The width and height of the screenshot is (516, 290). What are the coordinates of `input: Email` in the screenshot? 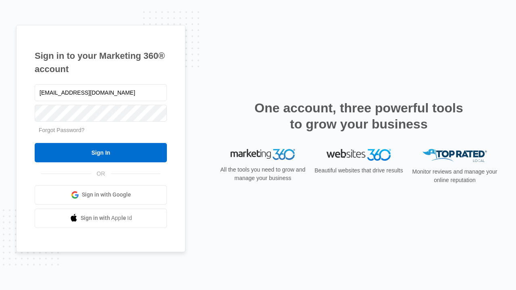 It's located at (101, 93).